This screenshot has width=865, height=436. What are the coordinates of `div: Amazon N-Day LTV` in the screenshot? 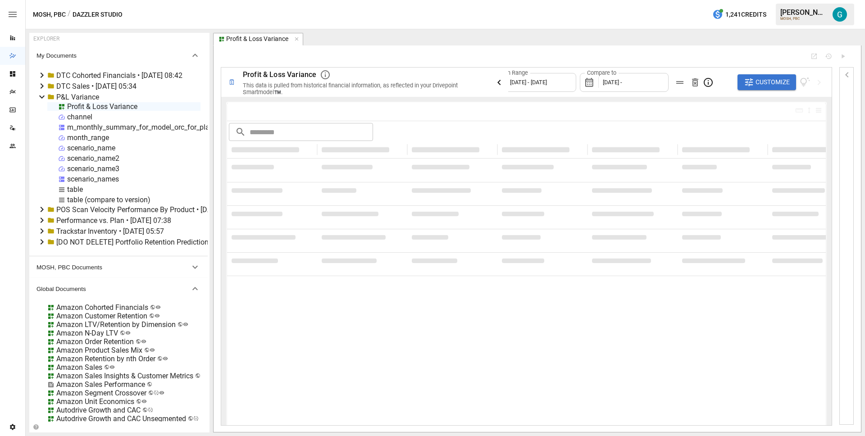 It's located at (87, 333).